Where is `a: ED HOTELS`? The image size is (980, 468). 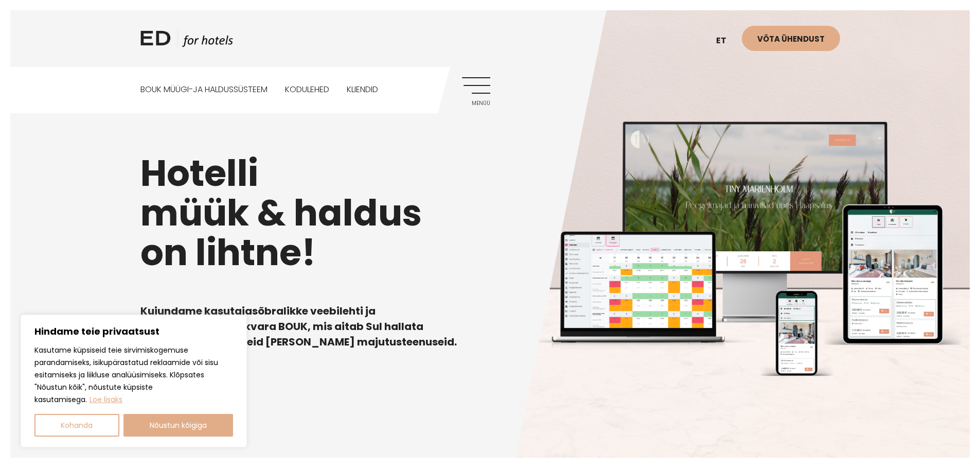
a: ED HOTELS is located at coordinates (187, 41).